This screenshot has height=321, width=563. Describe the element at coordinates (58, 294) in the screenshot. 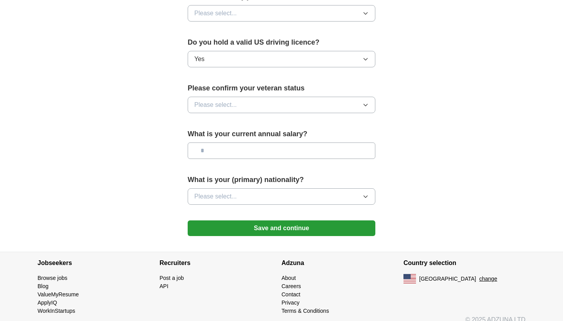

I see `a: ValueMyResume` at that location.